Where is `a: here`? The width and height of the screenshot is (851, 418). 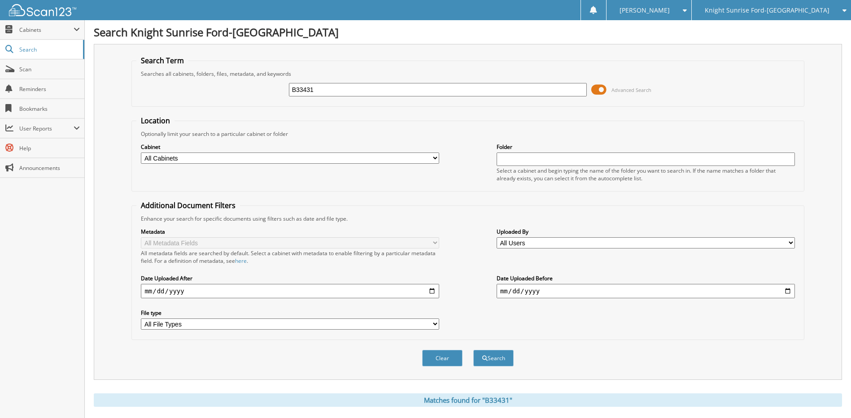
a: here is located at coordinates (241, 261).